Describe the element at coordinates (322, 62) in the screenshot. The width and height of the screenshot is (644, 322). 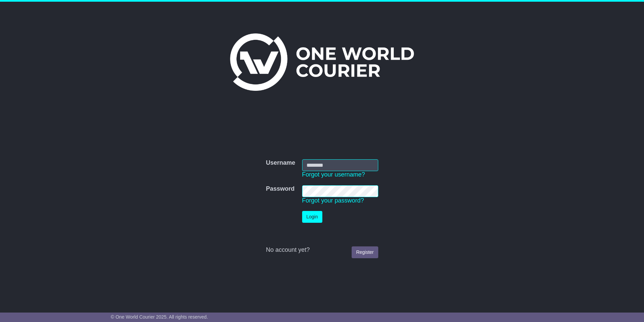
I see `img: One World` at that location.